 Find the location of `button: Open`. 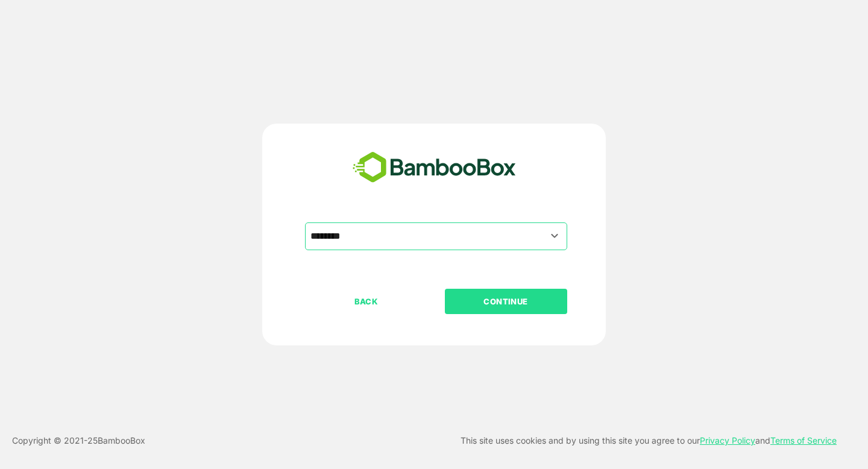

button: Open is located at coordinates (555, 236).